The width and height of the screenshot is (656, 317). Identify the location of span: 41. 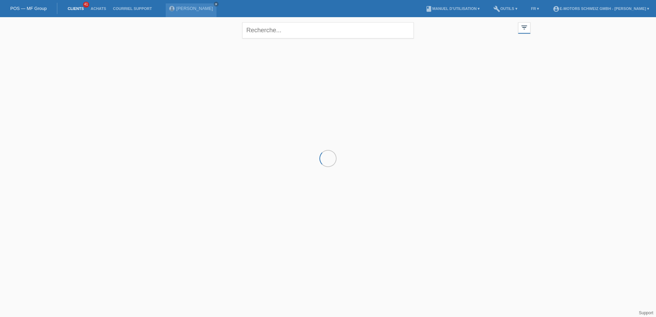
(86, 4).